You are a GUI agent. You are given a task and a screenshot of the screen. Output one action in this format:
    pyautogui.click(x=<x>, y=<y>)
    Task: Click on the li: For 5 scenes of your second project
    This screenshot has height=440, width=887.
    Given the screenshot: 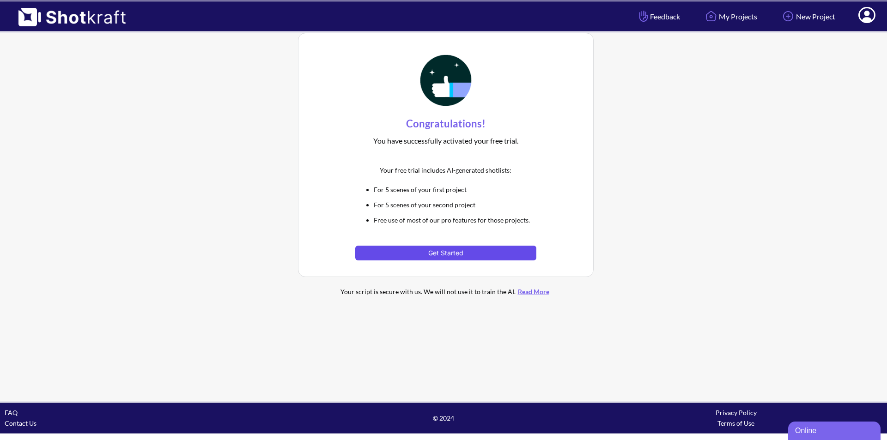 What is the action you would take?
    pyautogui.click(x=455, y=205)
    